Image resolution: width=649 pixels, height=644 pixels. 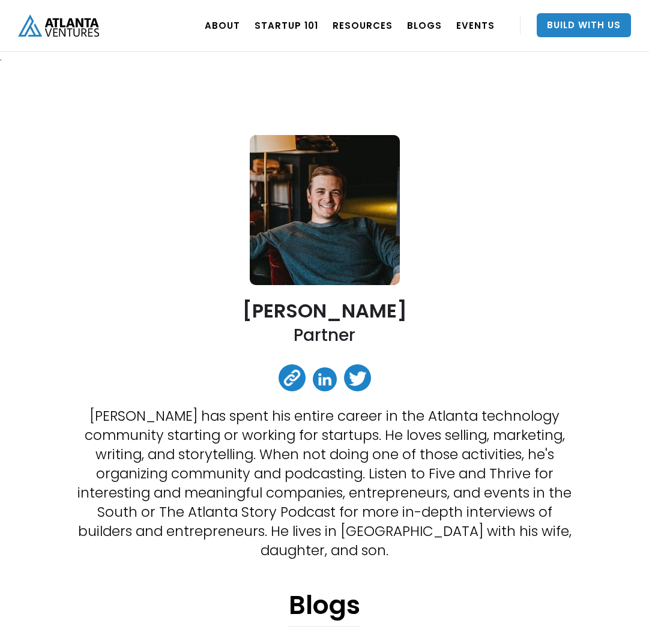 I want to click on h2: Partner, so click(x=324, y=335).